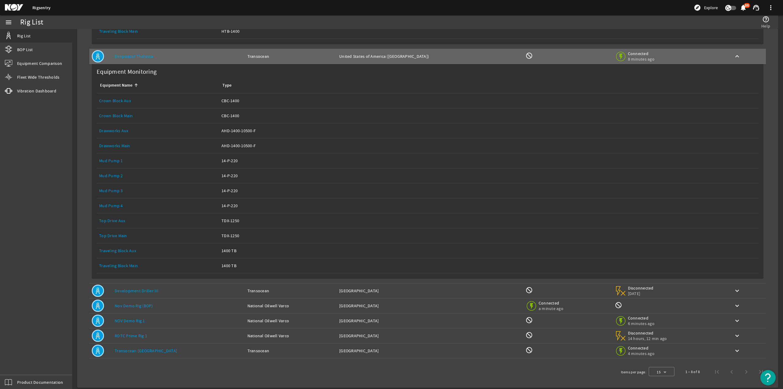  I want to click on a: Drawworks Aux, so click(158, 131).